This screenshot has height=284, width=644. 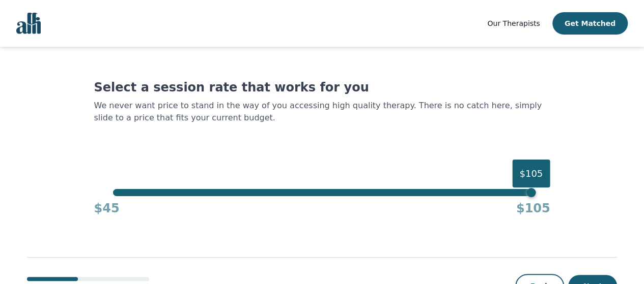 I want to click on h1: Select a session rate that works for you, so click(x=322, y=87).